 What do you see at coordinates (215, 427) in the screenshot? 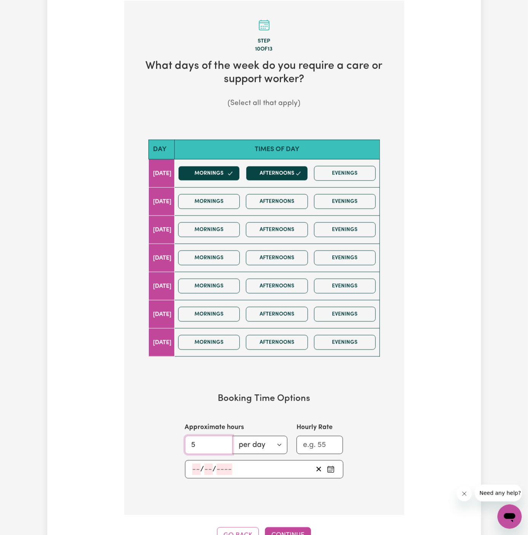
I see `label: Approximate hours` at bounding box center [215, 427].